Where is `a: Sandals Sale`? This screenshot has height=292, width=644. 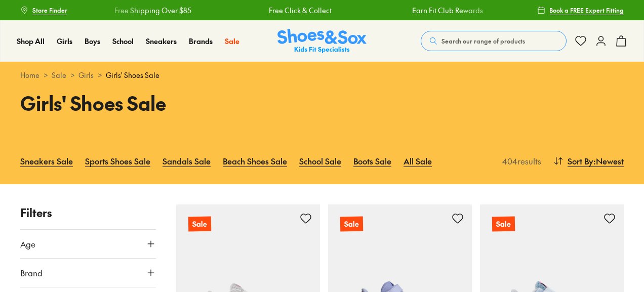
a: Sandals Sale is located at coordinates (186, 161).